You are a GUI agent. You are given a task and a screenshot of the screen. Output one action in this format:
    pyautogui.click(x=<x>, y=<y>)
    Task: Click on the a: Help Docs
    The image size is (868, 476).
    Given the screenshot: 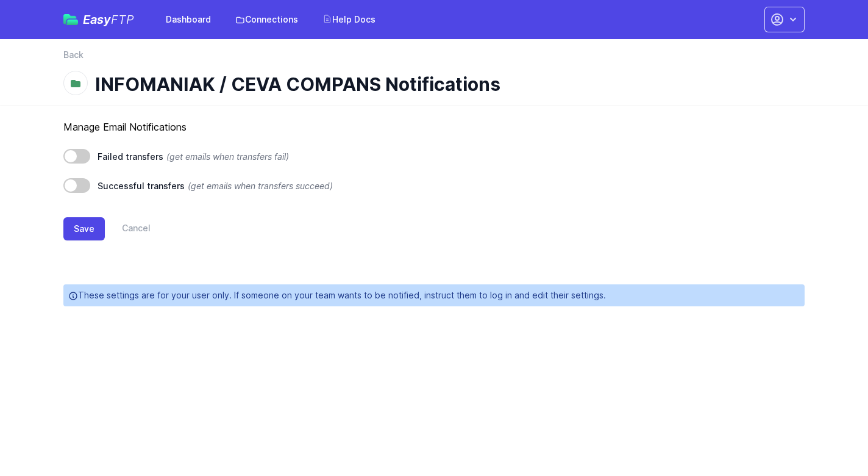 What is the action you would take?
    pyautogui.click(x=348, y=20)
    